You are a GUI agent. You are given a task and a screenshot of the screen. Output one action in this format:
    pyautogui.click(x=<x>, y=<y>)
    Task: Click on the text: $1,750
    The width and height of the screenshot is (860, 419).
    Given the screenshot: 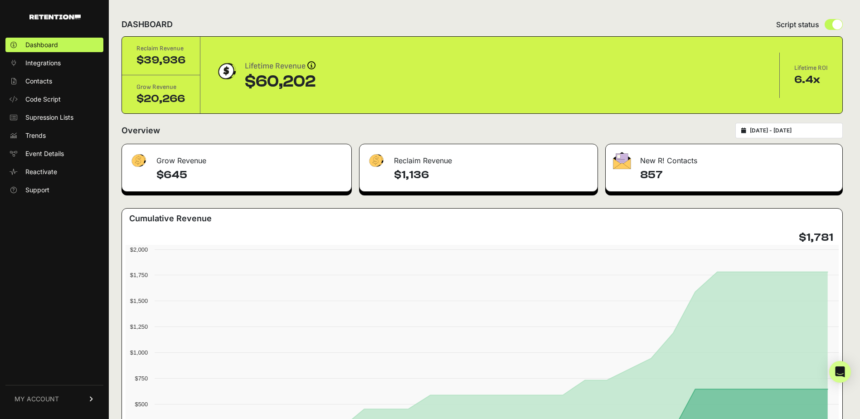 What is the action you would take?
    pyautogui.click(x=139, y=275)
    